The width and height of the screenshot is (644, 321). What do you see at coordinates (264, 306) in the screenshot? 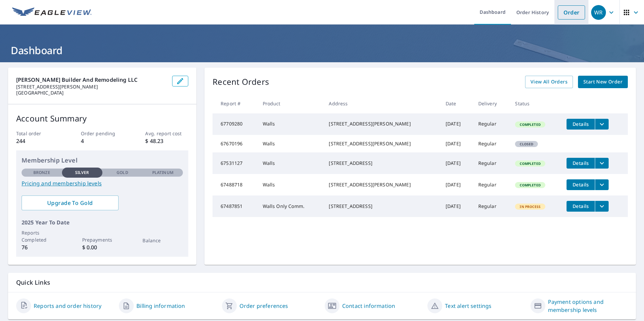
I see `a: Order preferences` at bounding box center [264, 306].